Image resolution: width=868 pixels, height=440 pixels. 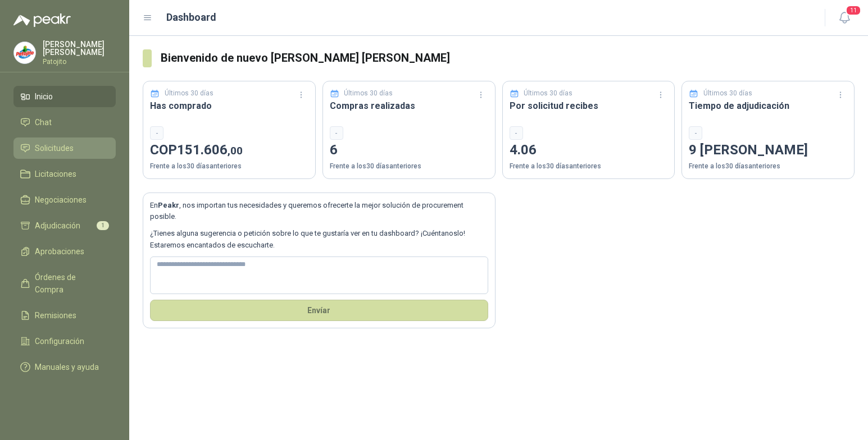 What do you see at coordinates (65, 252) in the screenshot?
I see `a: Aprobaciones` at bounding box center [65, 252].